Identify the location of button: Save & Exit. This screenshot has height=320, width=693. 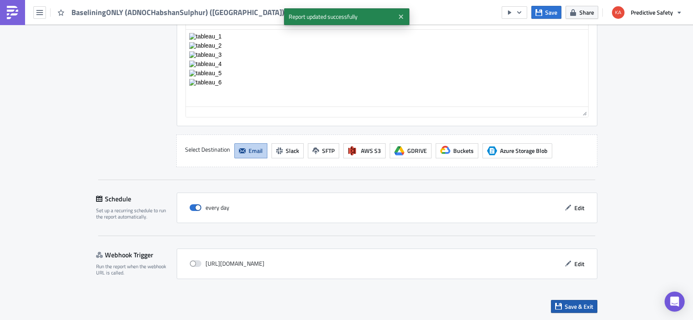
(574, 306).